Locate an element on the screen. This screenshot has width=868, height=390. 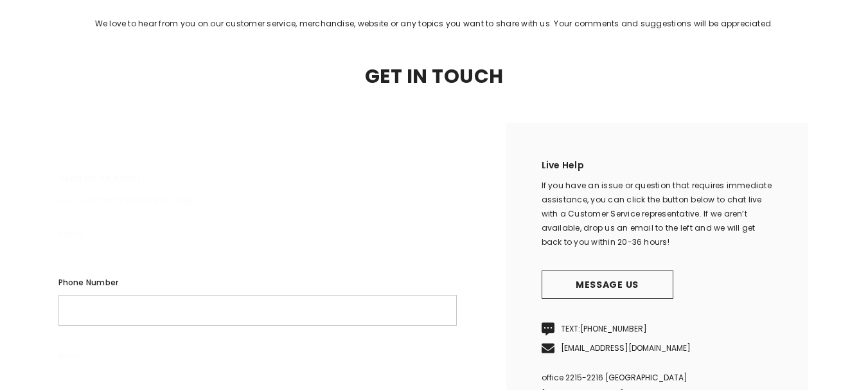
h3: Send us an email is located at coordinates (258, 182).